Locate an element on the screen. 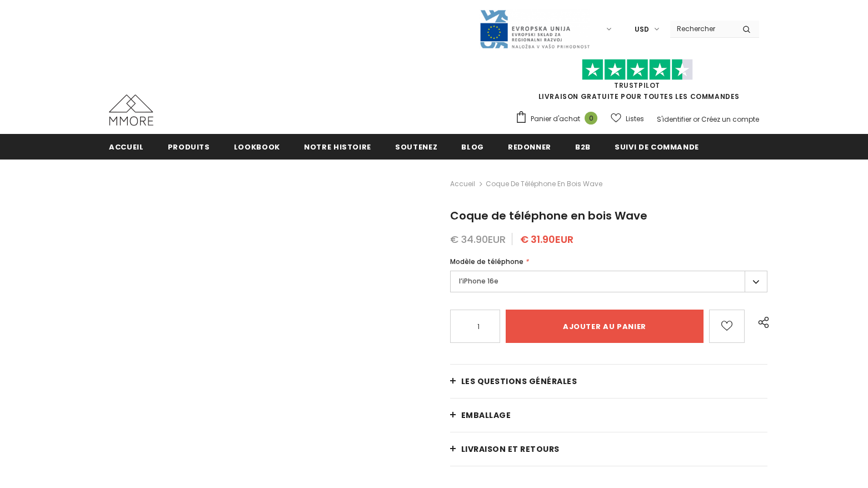 This screenshot has width=868, height=488. span: 0 is located at coordinates (591, 118).